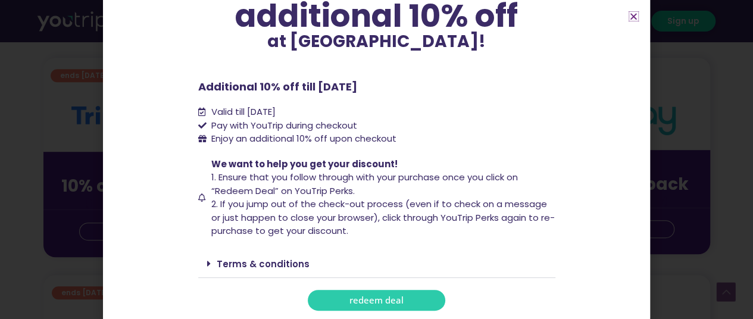  Describe the element at coordinates (383, 217) in the screenshot. I see `span: 2. If you jump out of the check-out process (even if to check on a message or just happen to clos...` at that location.